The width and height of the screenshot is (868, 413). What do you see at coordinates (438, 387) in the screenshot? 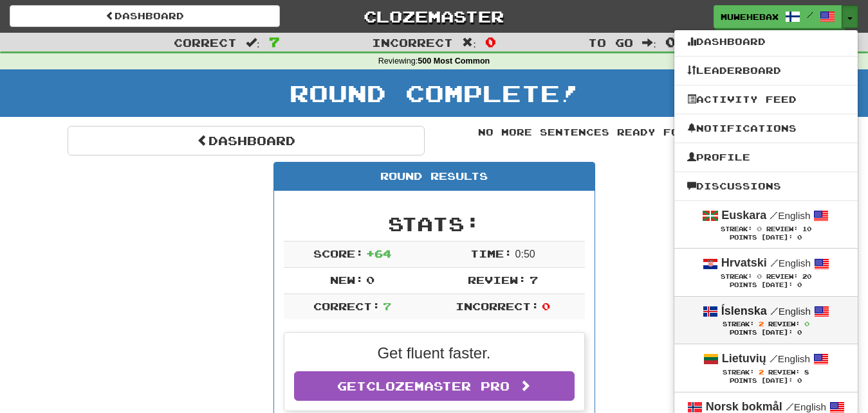
I see `span: Clozemaster Pro` at bounding box center [438, 387].